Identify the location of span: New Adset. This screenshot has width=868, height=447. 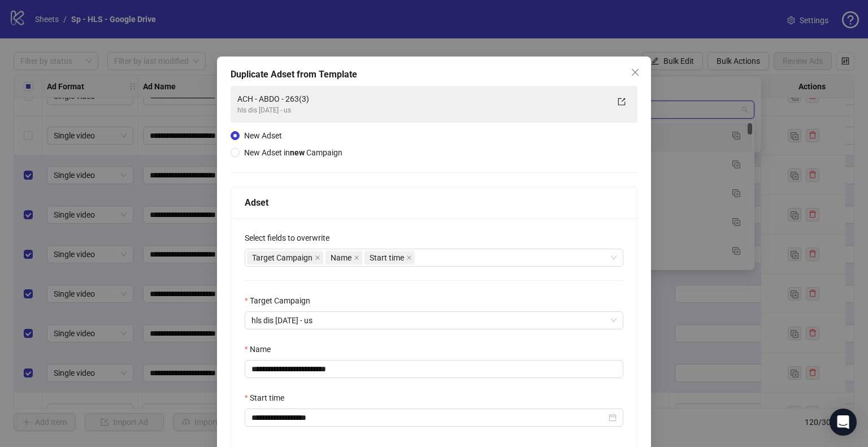
(263, 136).